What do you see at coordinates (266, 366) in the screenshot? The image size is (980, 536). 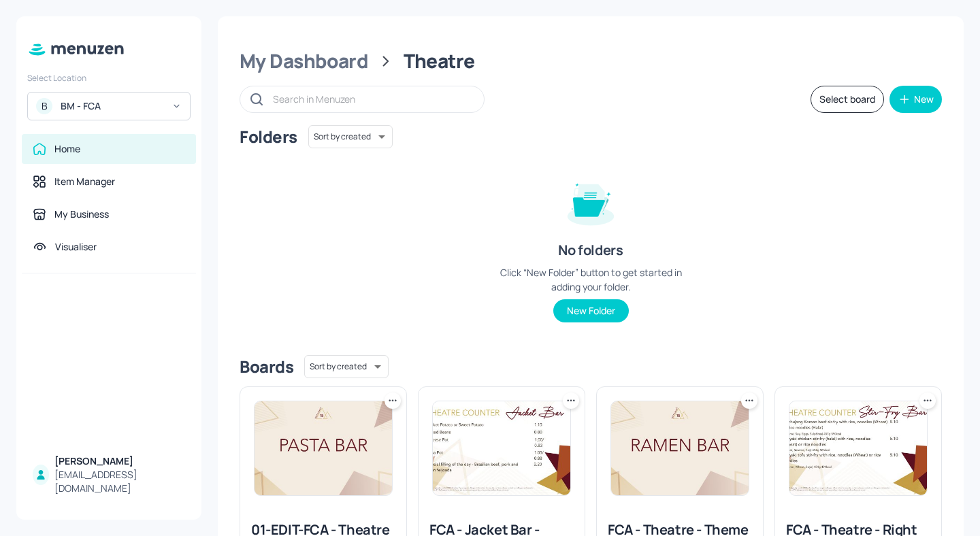 I see `div: Boards` at bounding box center [266, 366].